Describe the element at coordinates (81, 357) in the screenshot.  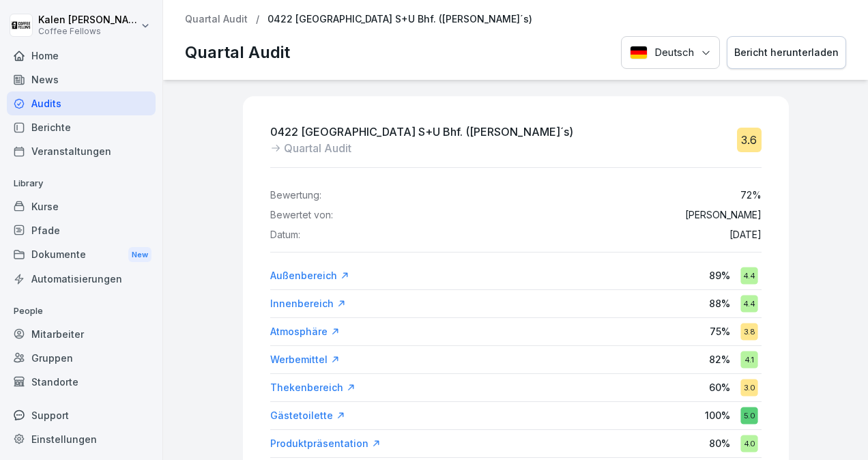
I see `a: Gruppen` at that location.